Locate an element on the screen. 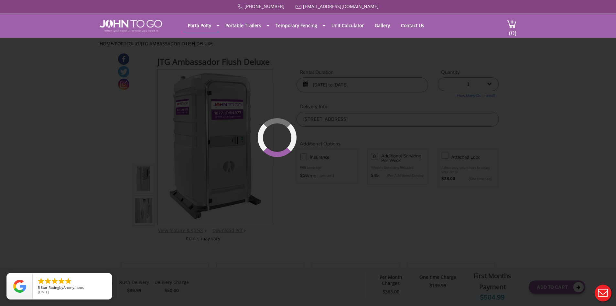 The height and width of the screenshot is (306, 616). span: (0) is located at coordinates (513, 30).